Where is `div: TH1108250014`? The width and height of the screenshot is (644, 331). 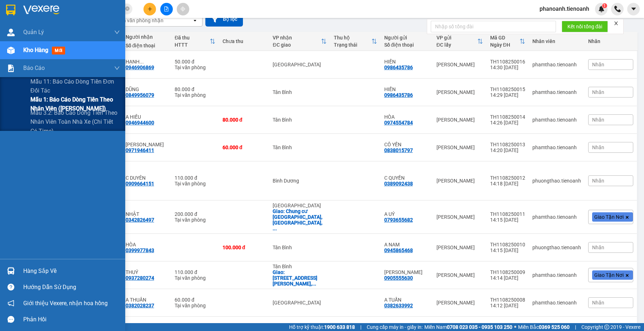 div: TH1108250014 is located at coordinates (508, 117).